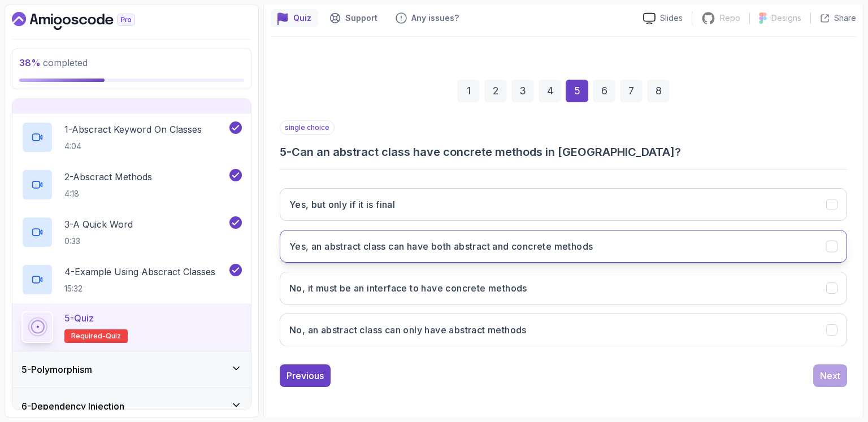 This screenshot has height=422, width=868. What do you see at coordinates (305, 376) in the screenshot?
I see `button: Previous` at bounding box center [305, 376].